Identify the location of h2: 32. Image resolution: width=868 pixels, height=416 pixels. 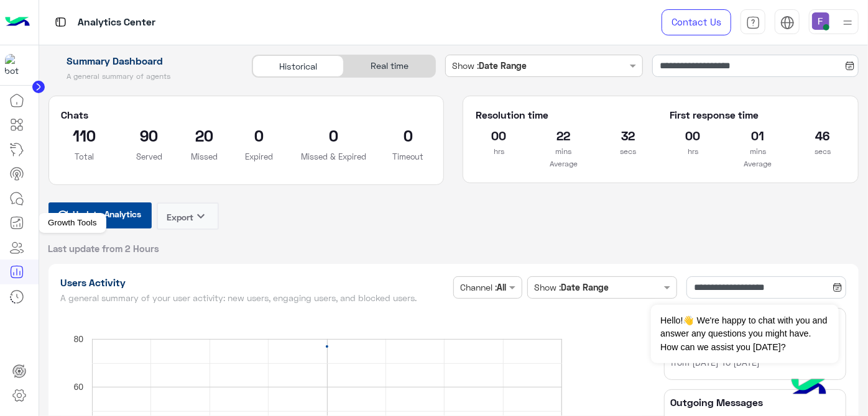
(629, 135).